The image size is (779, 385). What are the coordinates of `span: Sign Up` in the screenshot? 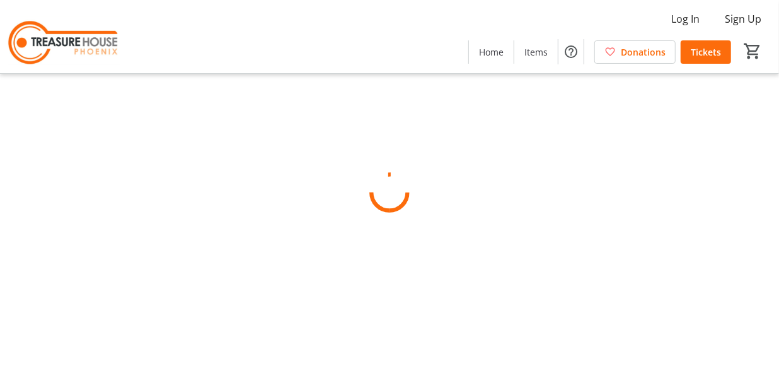 It's located at (743, 19).